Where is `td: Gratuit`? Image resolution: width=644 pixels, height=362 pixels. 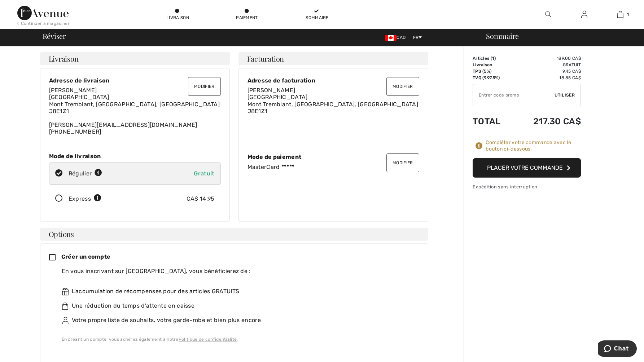 td: Gratuit is located at coordinates (547, 65).